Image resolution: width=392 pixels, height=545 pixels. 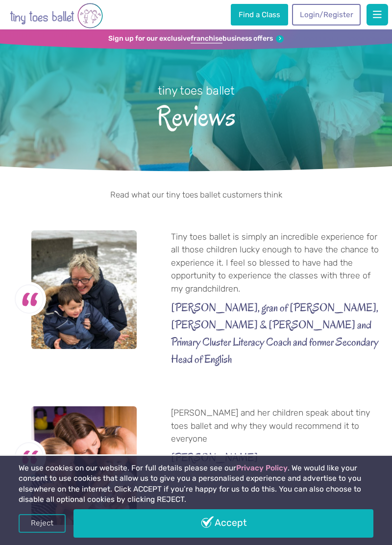 What do you see at coordinates (56, 15) in the screenshot?
I see `img: tiny toes ballet` at bounding box center [56, 15].